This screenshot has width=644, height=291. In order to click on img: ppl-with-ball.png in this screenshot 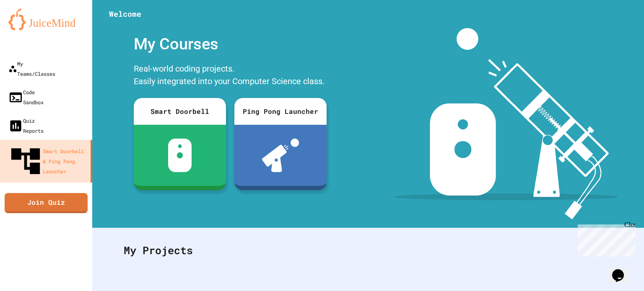, I will do `click(281, 156)`.